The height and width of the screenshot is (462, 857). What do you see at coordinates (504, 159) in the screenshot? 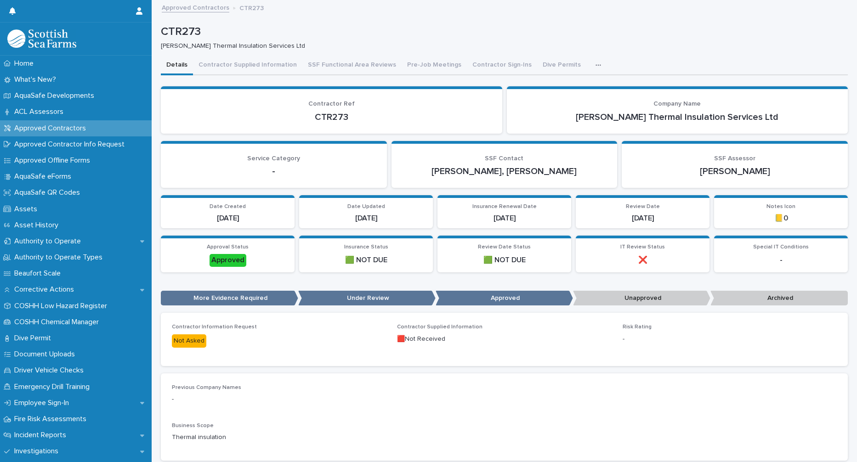
I see `span: SSF Contact` at bounding box center [504, 159].